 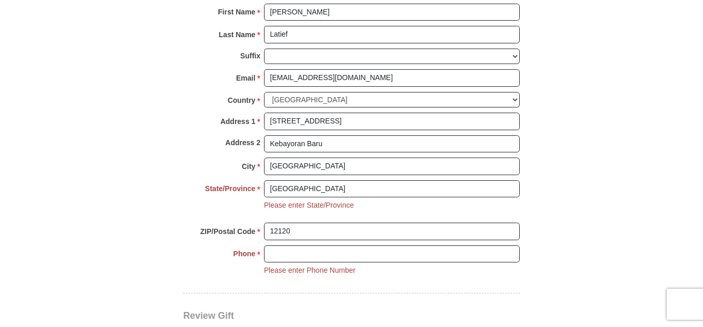 What do you see at coordinates (238, 122) in the screenshot?
I see `strong: Address 1` at bounding box center [238, 122].